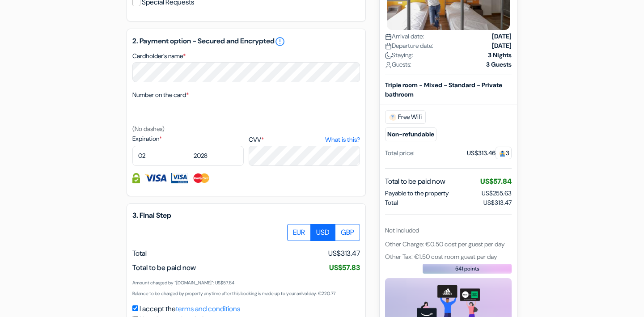  Describe the element at coordinates (158, 56) in the screenshot. I see `label: Cardholder’s name` at that location.